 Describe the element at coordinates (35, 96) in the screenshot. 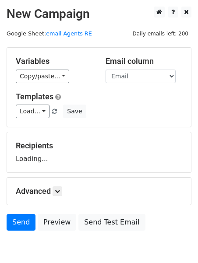

I see `a: Templates` at that location.